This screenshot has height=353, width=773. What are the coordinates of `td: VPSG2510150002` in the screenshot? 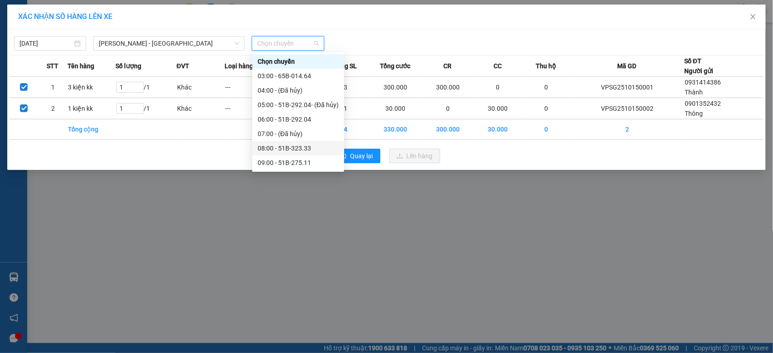 It's located at (627, 109).